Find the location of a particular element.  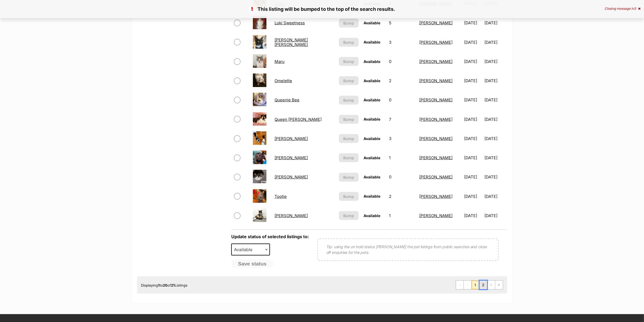

a: Omelette is located at coordinates (284, 80).